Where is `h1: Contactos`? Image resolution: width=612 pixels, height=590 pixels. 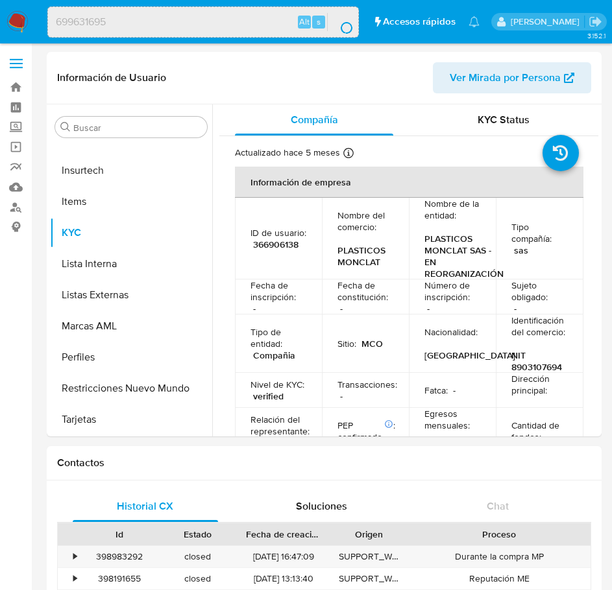
h1: Contactos is located at coordinates (324, 463).